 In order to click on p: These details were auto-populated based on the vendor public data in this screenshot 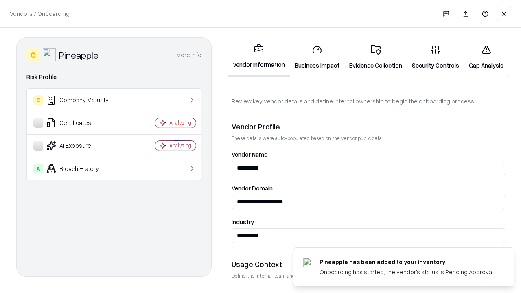, I will do `click(368, 138)`.